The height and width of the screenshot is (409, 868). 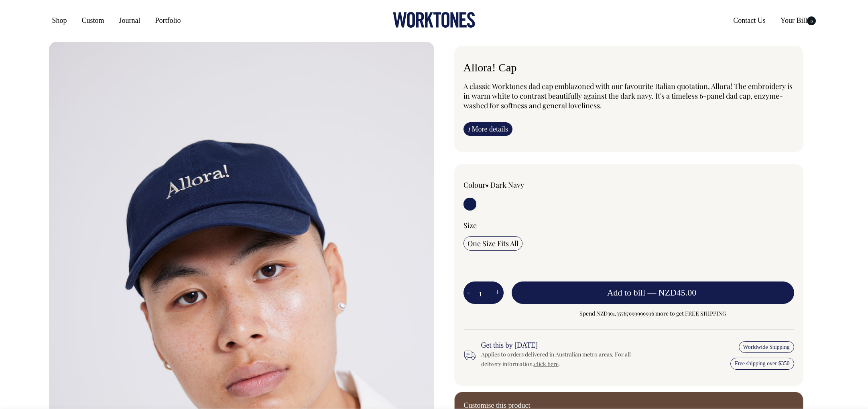 What do you see at coordinates (546, 364) in the screenshot?
I see `a: click here` at bounding box center [546, 364].